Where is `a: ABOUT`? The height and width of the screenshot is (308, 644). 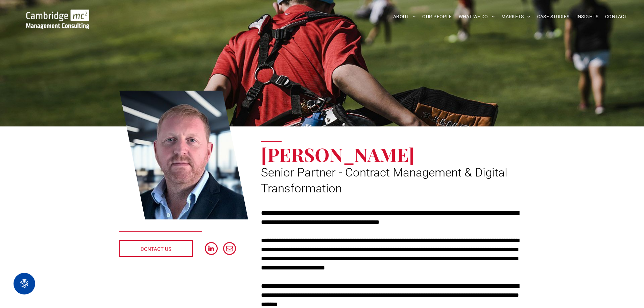
a: ABOUT is located at coordinates (404, 16).